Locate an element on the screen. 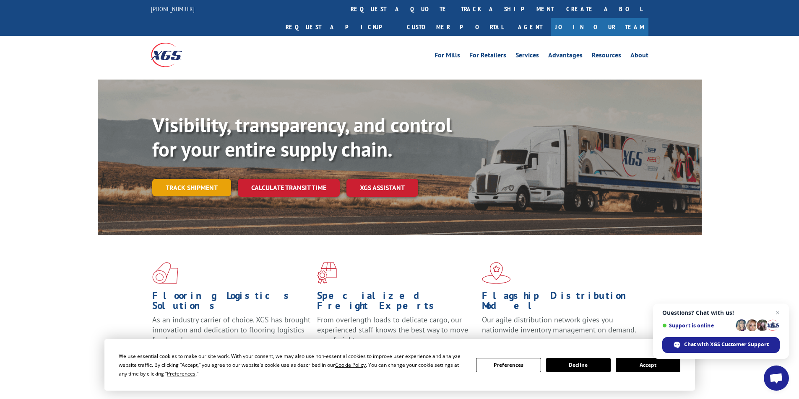 Image resolution: width=799 pixels, height=399 pixels. a: Agent is located at coordinates (530, 27).